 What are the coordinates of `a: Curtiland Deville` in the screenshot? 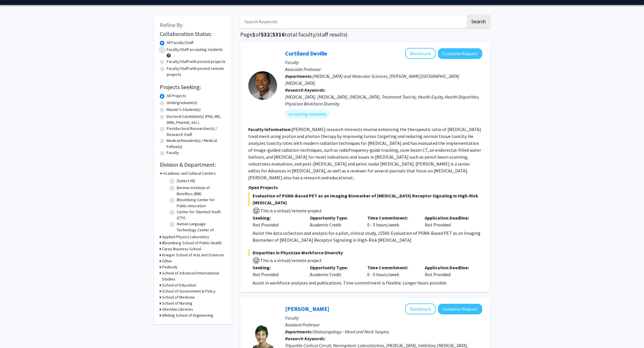 It's located at (306, 53).